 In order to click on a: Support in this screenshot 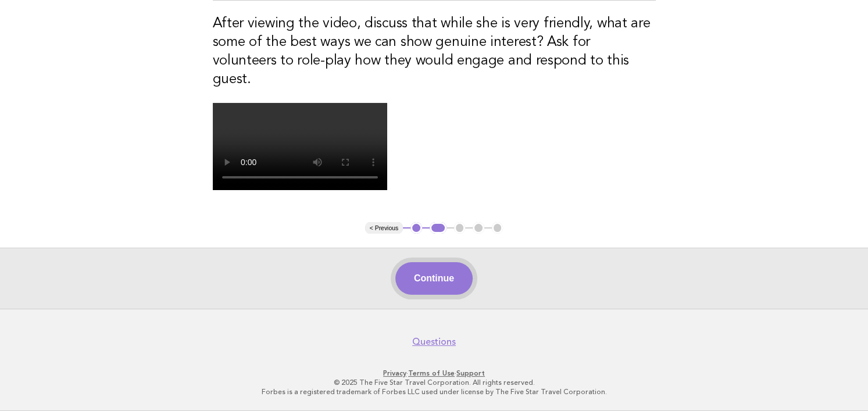, I will do `click(470, 374)`.